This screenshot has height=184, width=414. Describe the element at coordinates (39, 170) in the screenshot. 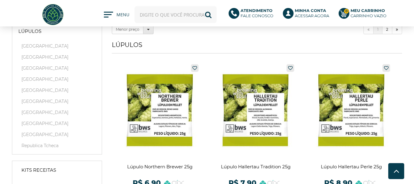

I see `strong: Kits Receitas` at that location.